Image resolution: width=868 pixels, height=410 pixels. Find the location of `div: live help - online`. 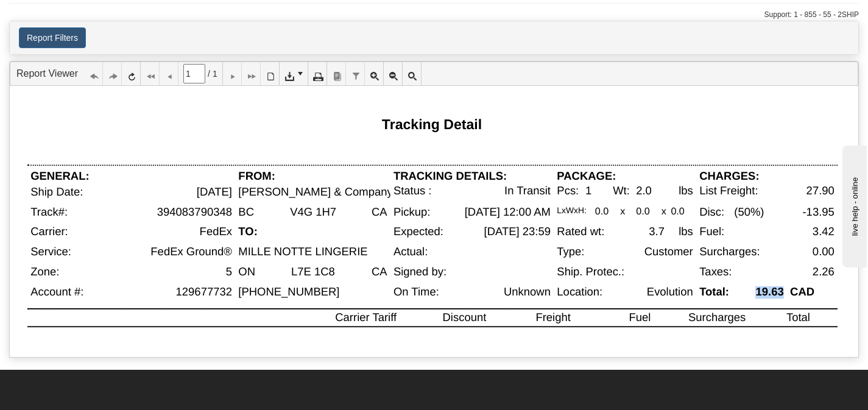

div: live help - online is located at coordinates (61, 15).